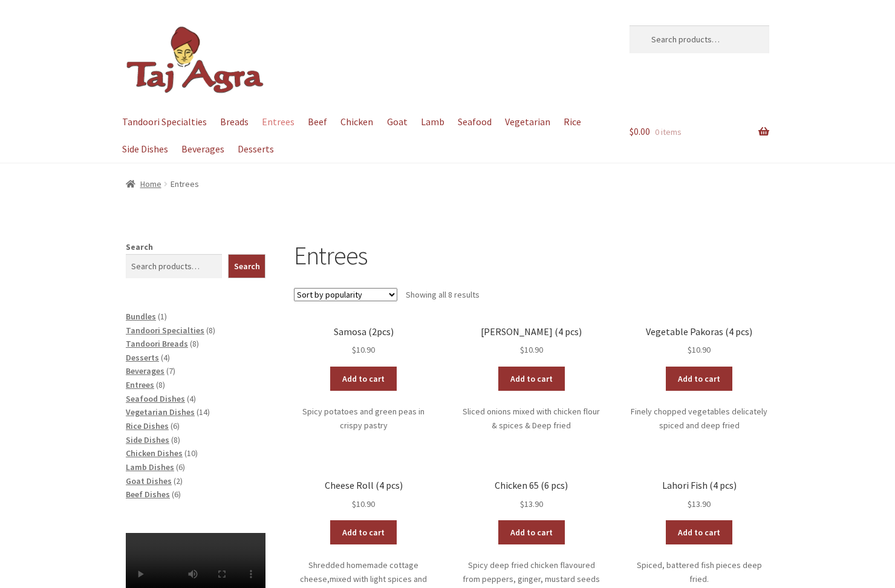 The image size is (895, 588). Describe the element at coordinates (143, 184) in the screenshot. I see `a: Home` at that location.